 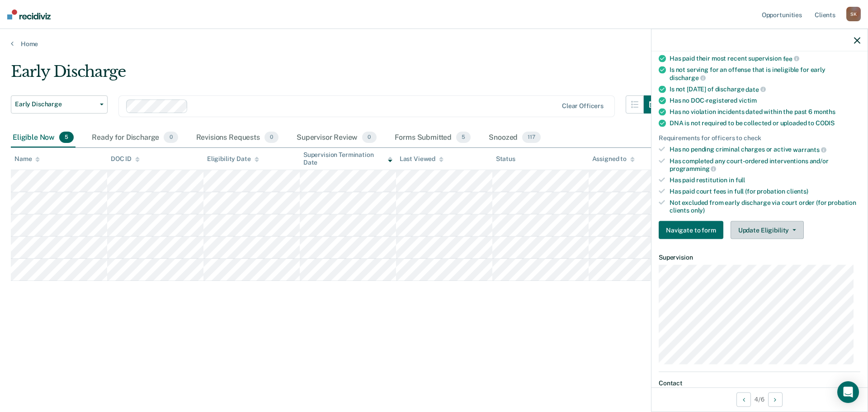 I want to click on div: Requirements for officers to check, so click(x=759, y=138).